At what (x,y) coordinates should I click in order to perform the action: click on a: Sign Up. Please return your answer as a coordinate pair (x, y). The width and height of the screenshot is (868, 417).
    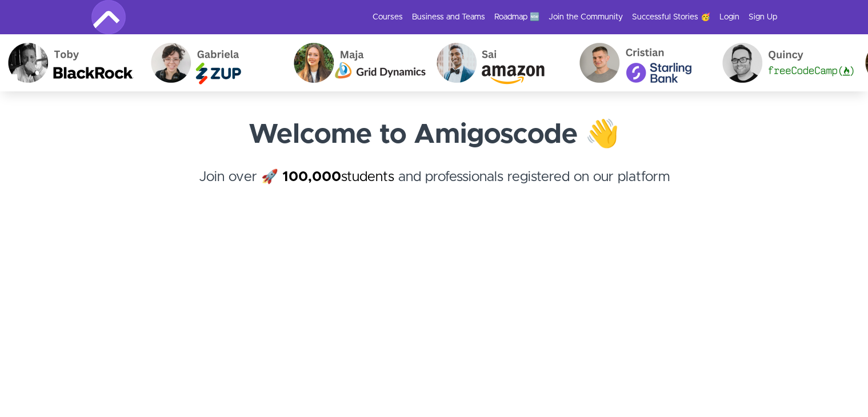
    Looking at the image, I should click on (763, 17).